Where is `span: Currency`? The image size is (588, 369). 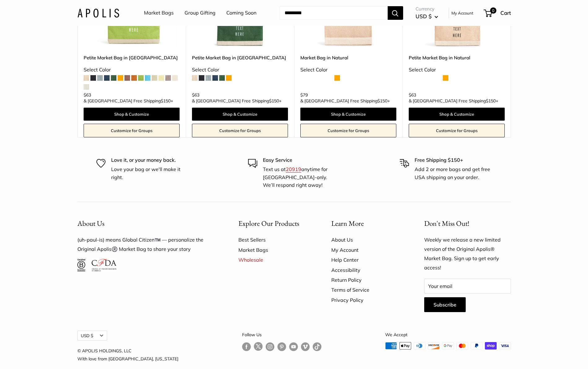 span: Currency is located at coordinates (427, 9).